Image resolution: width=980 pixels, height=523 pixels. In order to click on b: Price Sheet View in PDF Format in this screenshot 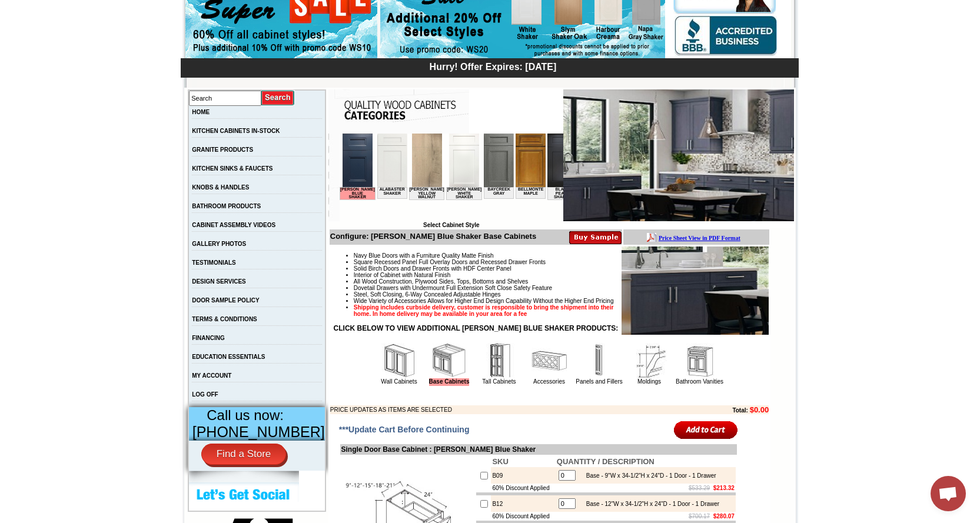, I will do `click(54, 8)`.